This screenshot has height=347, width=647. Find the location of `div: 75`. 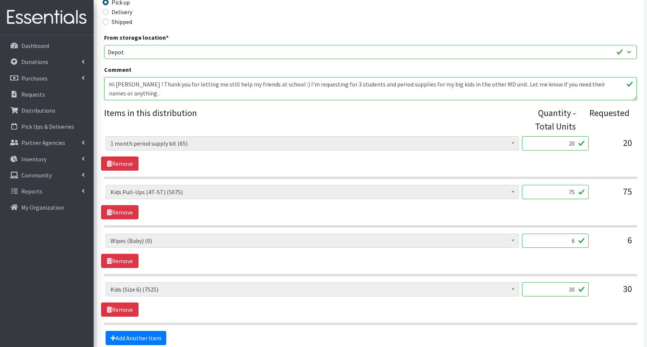

div: 75 is located at coordinates (613, 195).